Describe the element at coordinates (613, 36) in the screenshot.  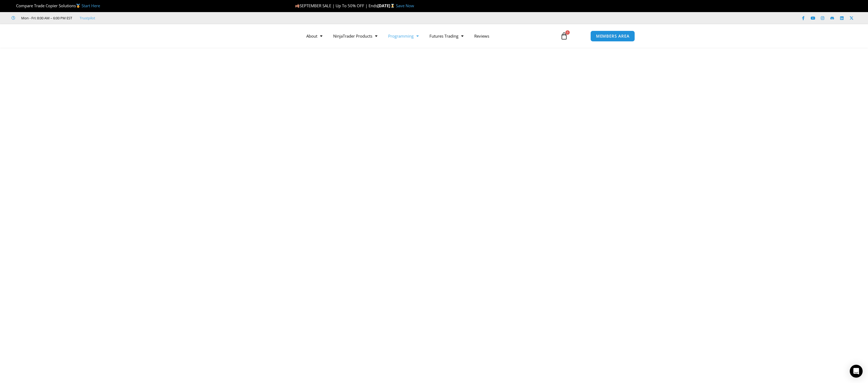
I see `span: MEMBERS AREA` at that location.